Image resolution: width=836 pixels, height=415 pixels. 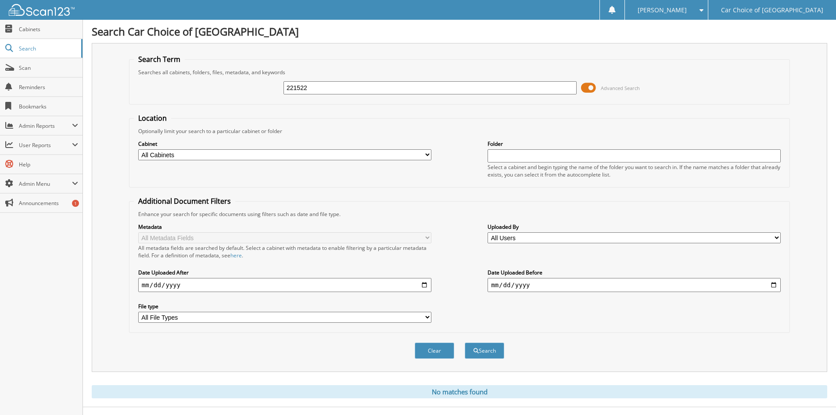 What do you see at coordinates (45, 184) in the screenshot?
I see `span: Admin Menu` at bounding box center [45, 184].